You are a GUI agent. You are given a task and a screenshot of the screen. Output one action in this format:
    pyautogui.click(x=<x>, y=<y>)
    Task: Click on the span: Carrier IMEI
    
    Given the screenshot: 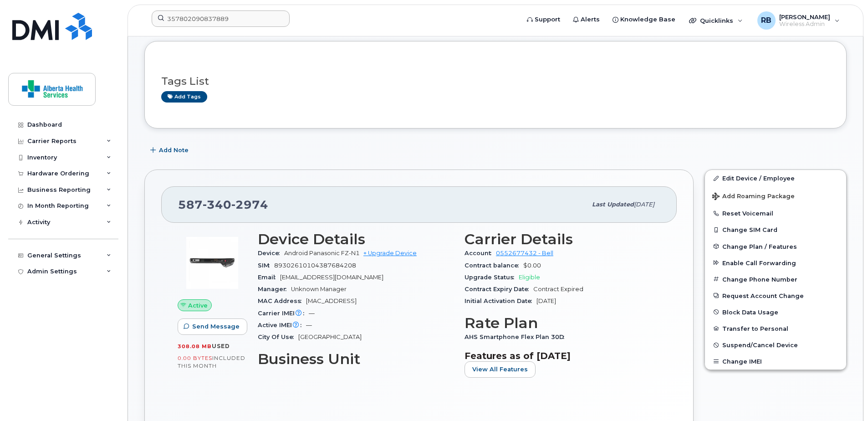 What is the action you would take?
    pyautogui.click(x=283, y=313)
    